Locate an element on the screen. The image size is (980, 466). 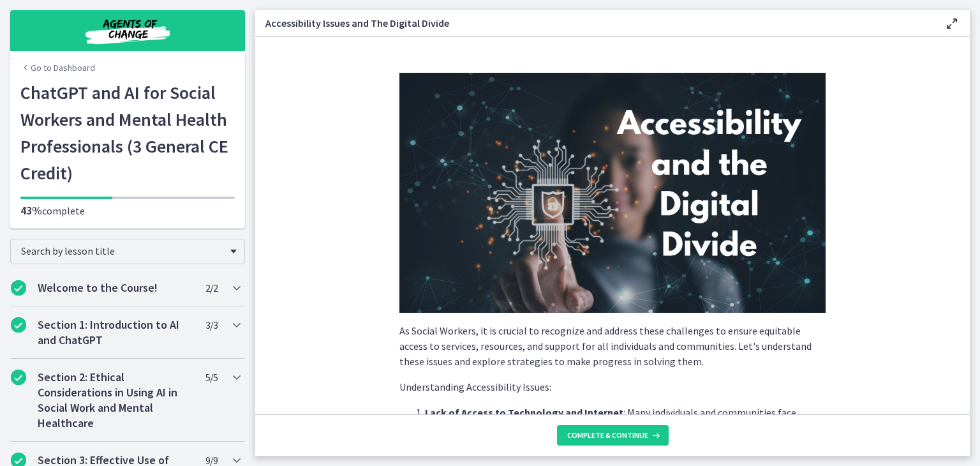
span: Search by lesson title is located at coordinates (123, 251).